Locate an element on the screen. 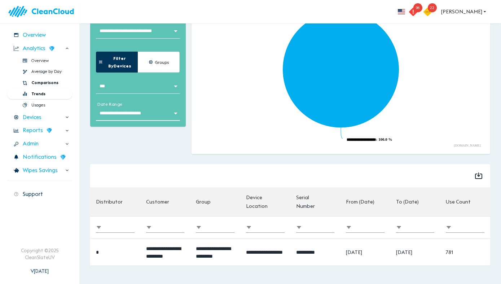 This screenshot has width=501, height=284. span: Devices is located at coordinates (32, 117).